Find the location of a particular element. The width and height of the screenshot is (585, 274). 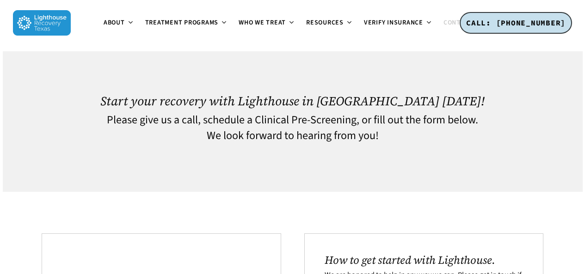

span: Treatment Programs is located at coordinates (182, 23).